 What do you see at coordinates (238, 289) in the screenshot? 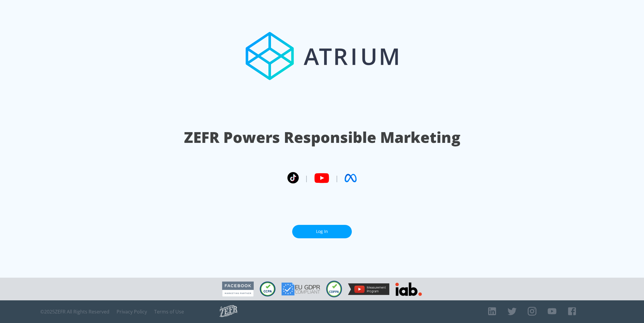
I see `img: Facebook Marketing Partner` at bounding box center [238, 289].